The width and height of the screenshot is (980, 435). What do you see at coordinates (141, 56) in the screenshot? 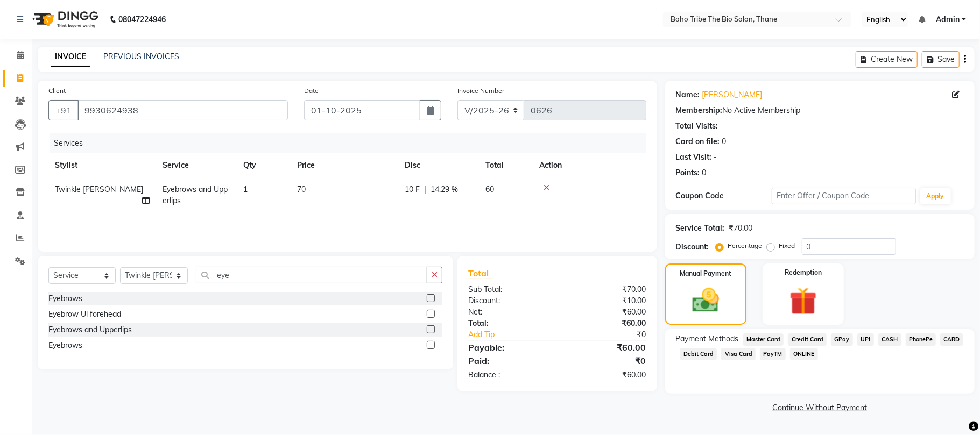
I see `a: PREVIOUS INVOICES` at bounding box center [141, 56].